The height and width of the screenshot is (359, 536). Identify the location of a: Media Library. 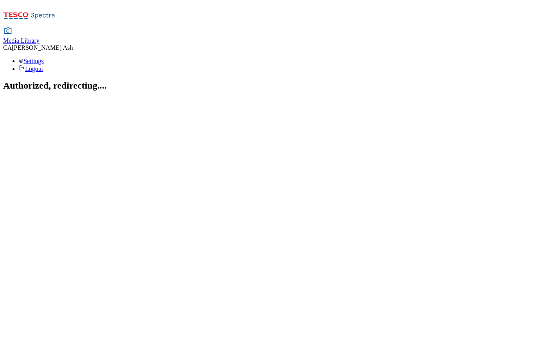
(21, 36).